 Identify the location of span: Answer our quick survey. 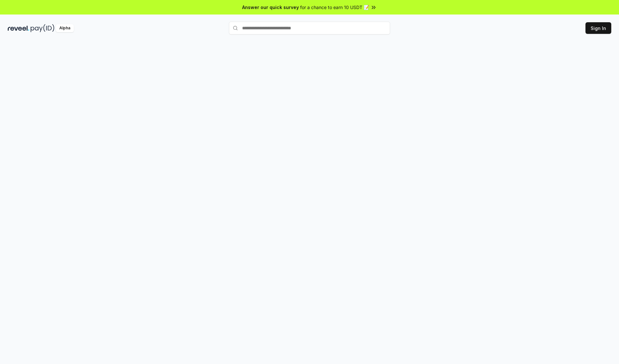
(270, 7).